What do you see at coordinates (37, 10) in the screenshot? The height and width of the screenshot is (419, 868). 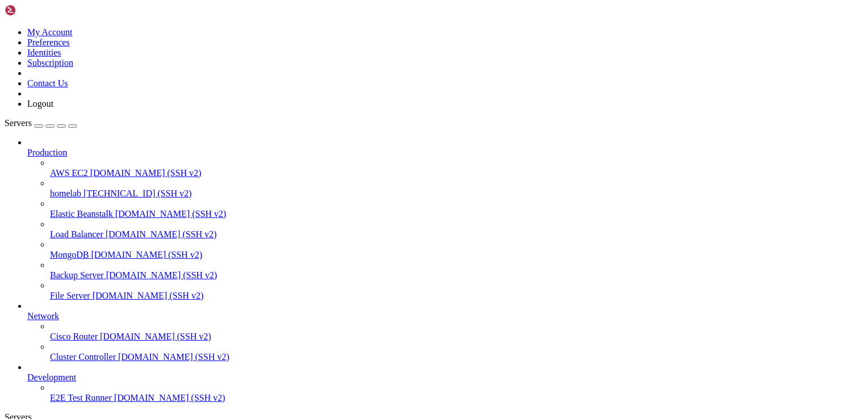 I see `img: Shellngn` at bounding box center [37, 10].